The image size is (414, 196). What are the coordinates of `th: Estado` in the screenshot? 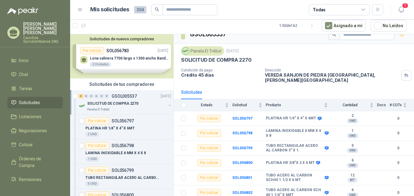 It's located at (211, 105).